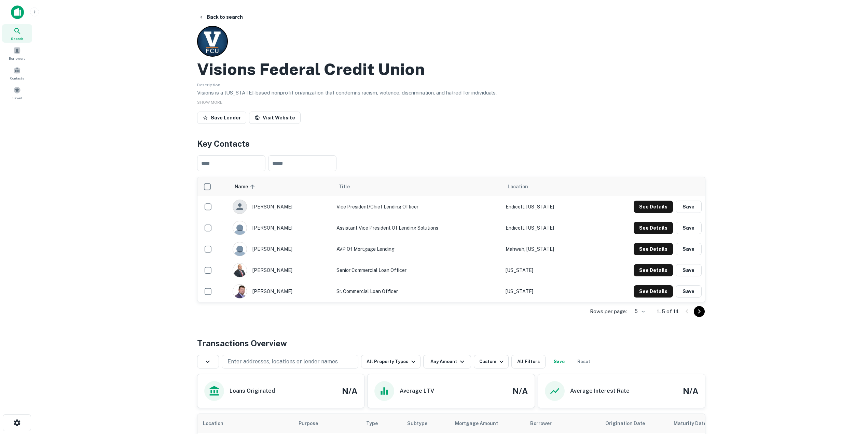  What do you see at coordinates (584, 362) in the screenshot?
I see `button: Reset` at bounding box center [584, 362].